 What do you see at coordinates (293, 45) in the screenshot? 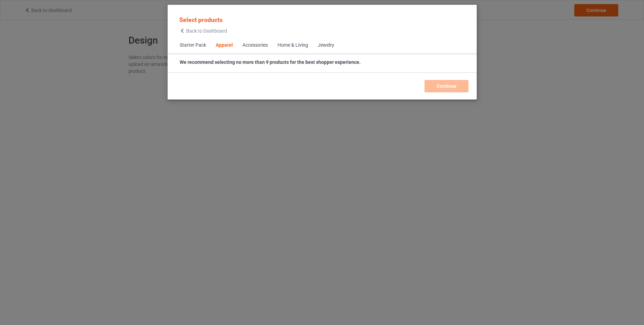
I see `div: Home & Living` at bounding box center [293, 45].